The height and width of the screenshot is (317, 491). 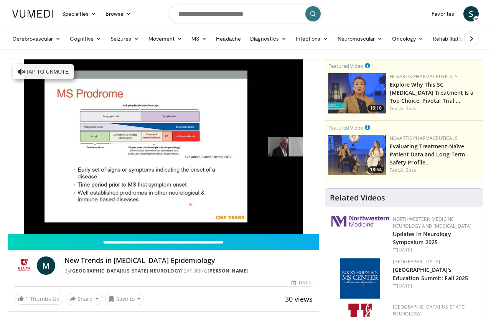 I want to click on img: fac2b8e8-85fa-4965-ac55-c661781e9521.png.150x105_q85_crop-smart_upscale.png, so click(x=357, y=93).